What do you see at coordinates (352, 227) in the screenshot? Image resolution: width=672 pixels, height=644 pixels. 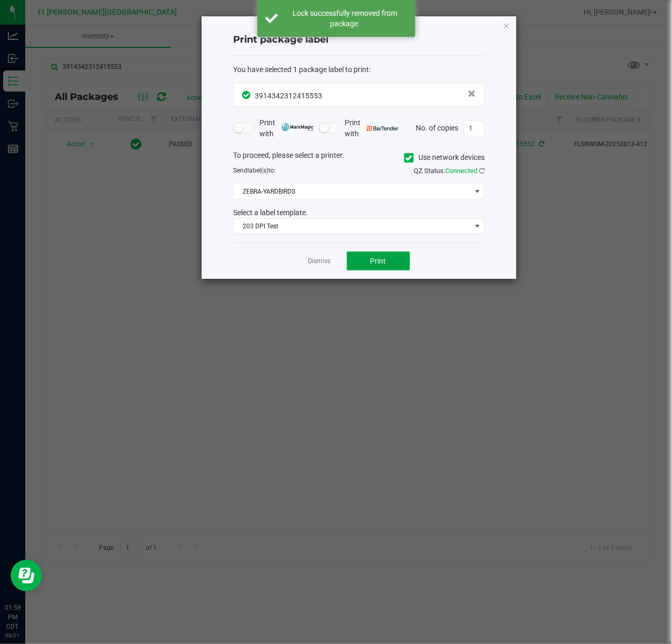 I see `span: 203 DPI Test` at bounding box center [352, 227].